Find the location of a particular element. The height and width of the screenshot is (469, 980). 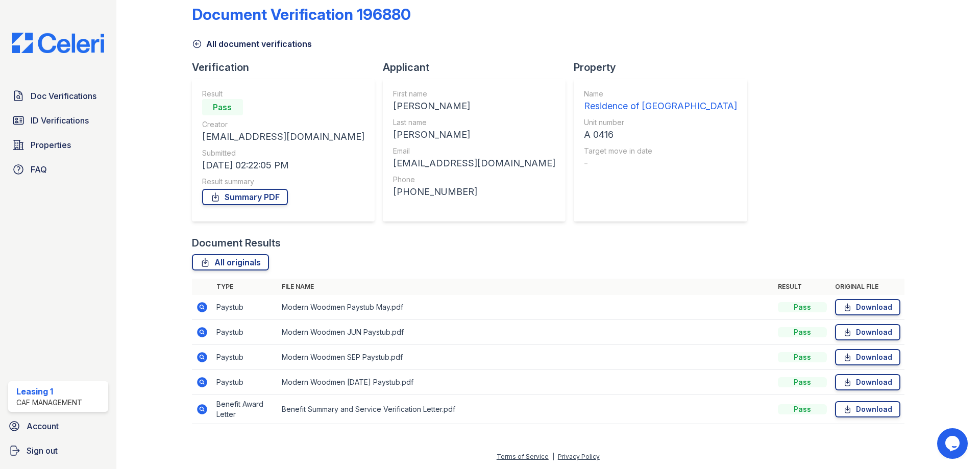

td: Modern Woodmen SEP Paystub.pdf is located at coordinates (525, 358).